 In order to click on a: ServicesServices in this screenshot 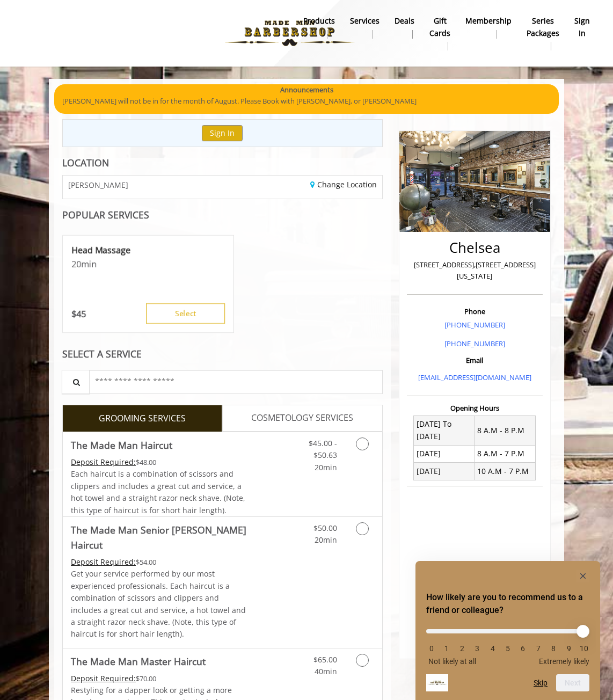, I will do `click(364, 27)`.